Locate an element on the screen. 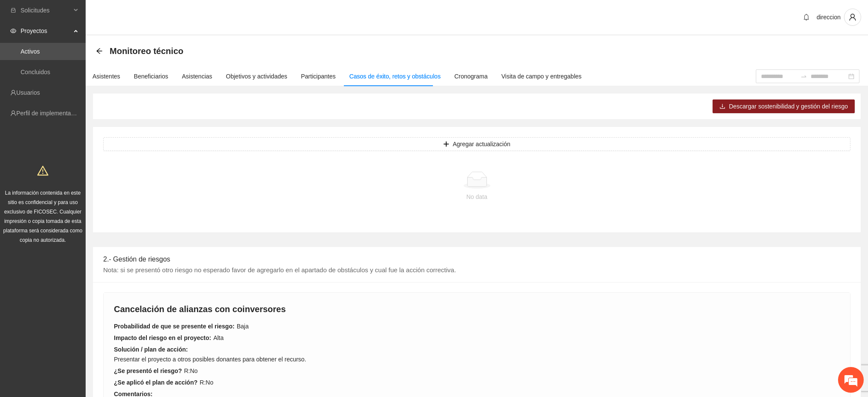 This screenshot has width=868, height=397. span: Presentar el proyecto a otros posibles donantes para obtener el recurso. is located at coordinates (210, 359).